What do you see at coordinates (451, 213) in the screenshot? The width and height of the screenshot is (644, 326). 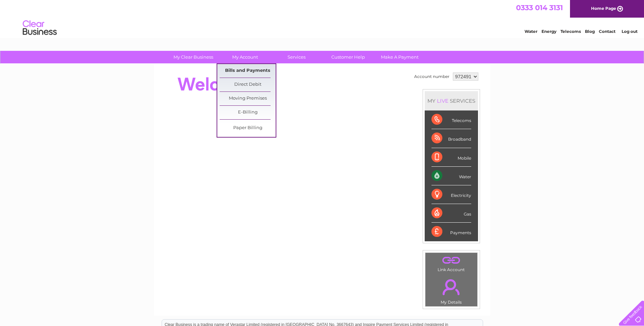 I see `div: Gas` at bounding box center [451, 213].